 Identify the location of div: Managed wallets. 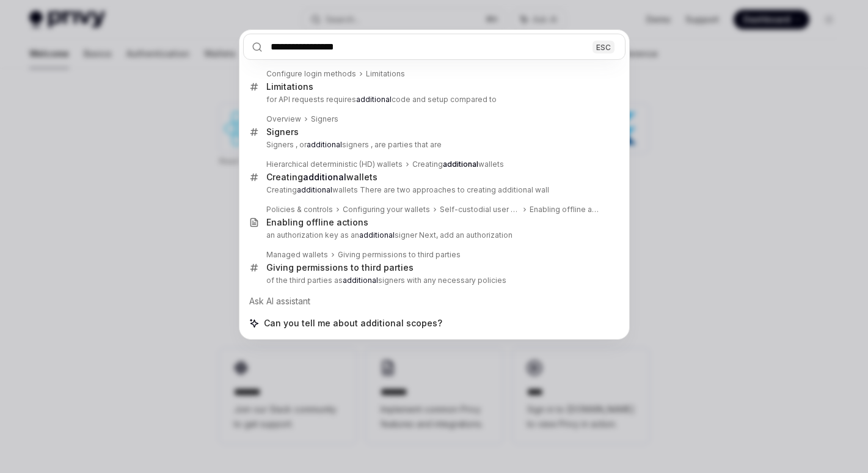
(297, 255).